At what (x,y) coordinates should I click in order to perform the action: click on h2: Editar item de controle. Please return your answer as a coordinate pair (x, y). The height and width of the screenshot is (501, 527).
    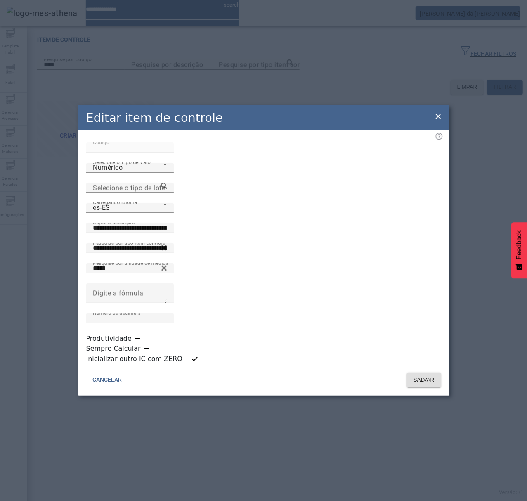
    Looking at the image, I should click on (154, 118).